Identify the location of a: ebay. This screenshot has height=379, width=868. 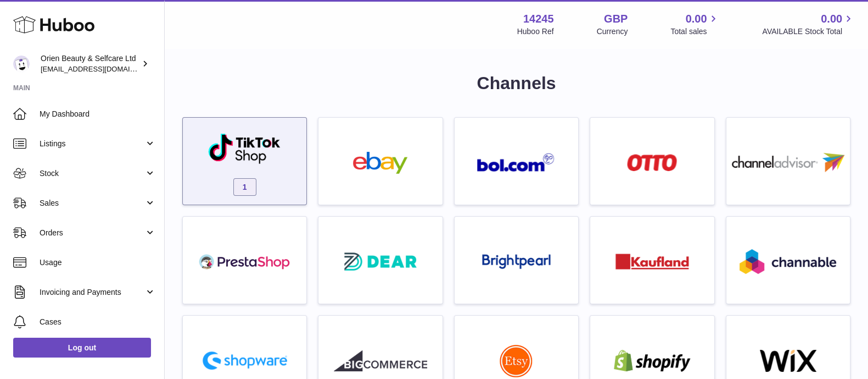
(380, 161).